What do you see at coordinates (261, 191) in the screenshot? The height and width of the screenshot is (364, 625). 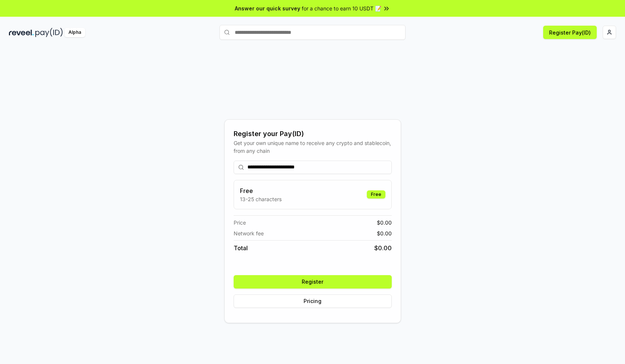 I see `h3: Free` at bounding box center [261, 191].